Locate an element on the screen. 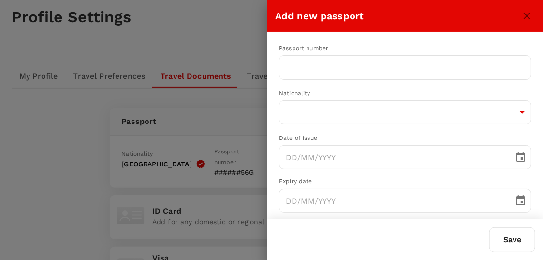  div: Date of issue is located at coordinates (405, 139).